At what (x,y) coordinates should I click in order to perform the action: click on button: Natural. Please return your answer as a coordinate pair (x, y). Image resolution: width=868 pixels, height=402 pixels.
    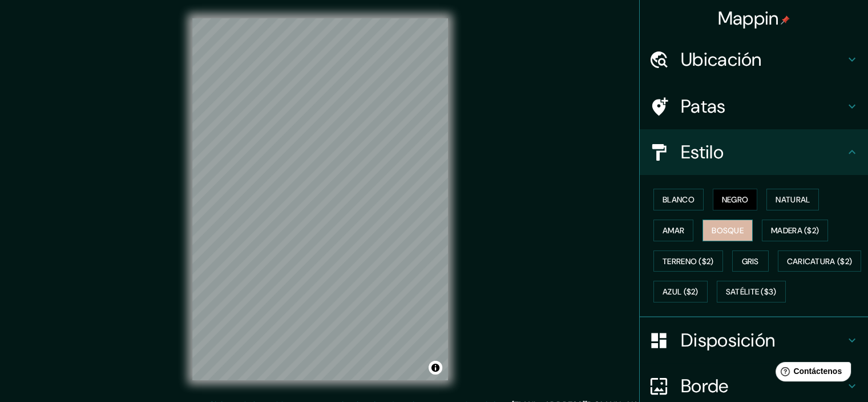
    Looking at the image, I should click on (793, 199).